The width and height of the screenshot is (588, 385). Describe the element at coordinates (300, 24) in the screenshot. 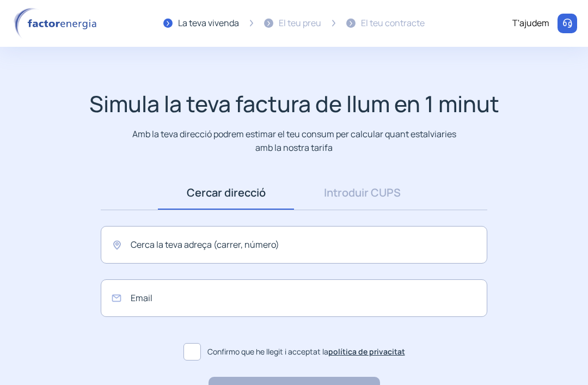

I see `div: El teu preu` at that location.